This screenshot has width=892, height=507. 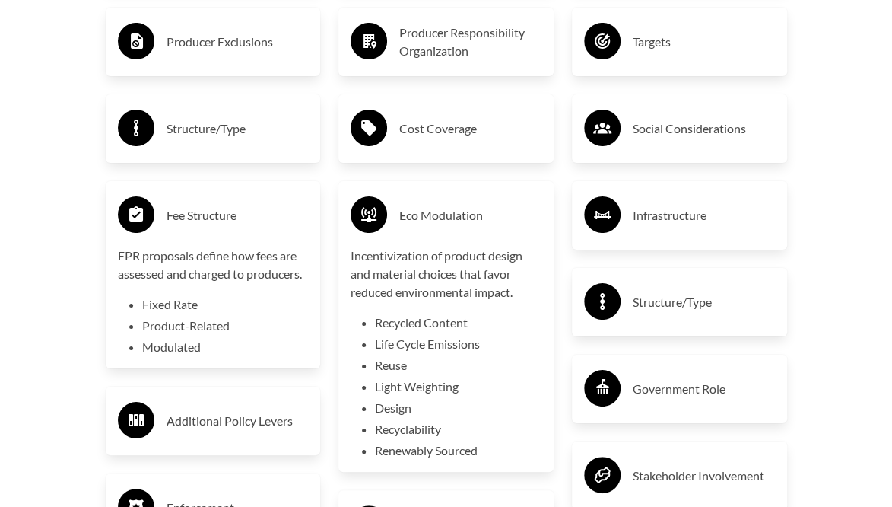 What do you see at coordinates (237, 215) in the screenshot?
I see `h3: Fee Structure` at bounding box center [237, 215].